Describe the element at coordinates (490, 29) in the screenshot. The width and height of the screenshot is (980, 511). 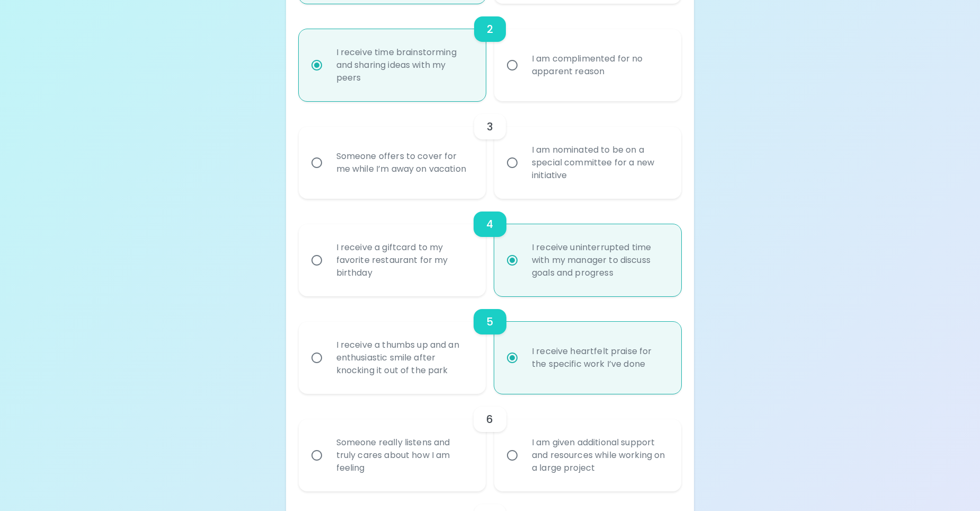
I see `h6: 2` at that location.